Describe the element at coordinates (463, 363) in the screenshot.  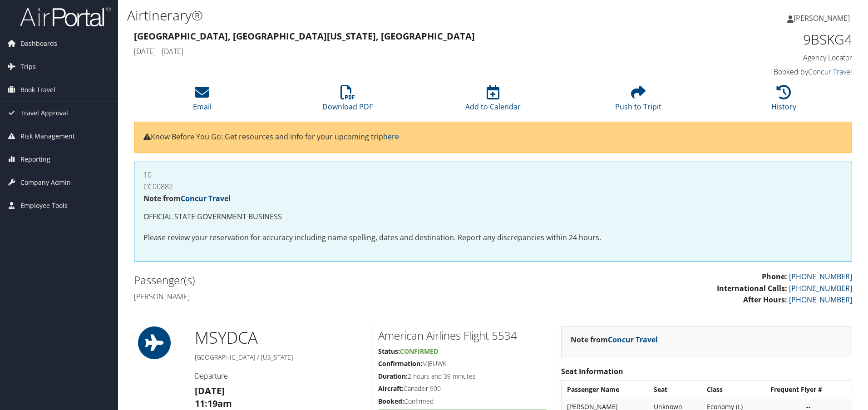
I see `h5: MJEUWK` at that location.